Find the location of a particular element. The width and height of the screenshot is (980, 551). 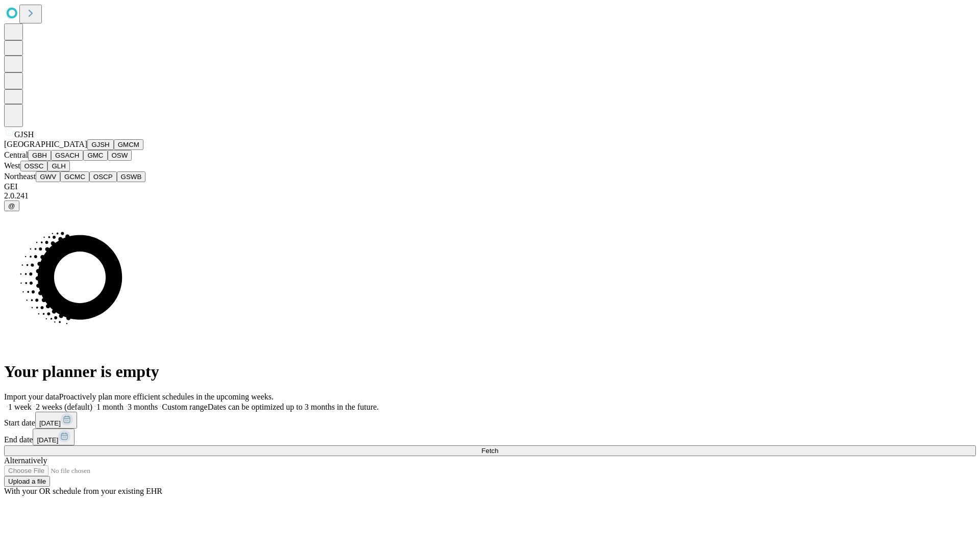

button: Upload a file is located at coordinates (27, 481).